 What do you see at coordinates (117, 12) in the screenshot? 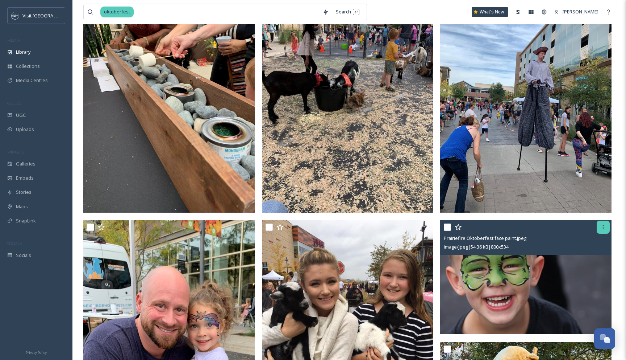
I see `span: oktoberfest` at bounding box center [117, 12].